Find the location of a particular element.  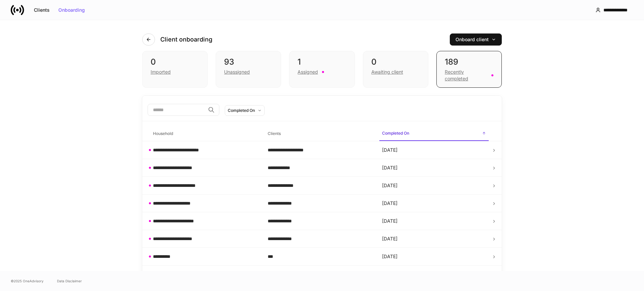

div: 1 is located at coordinates (321, 62).